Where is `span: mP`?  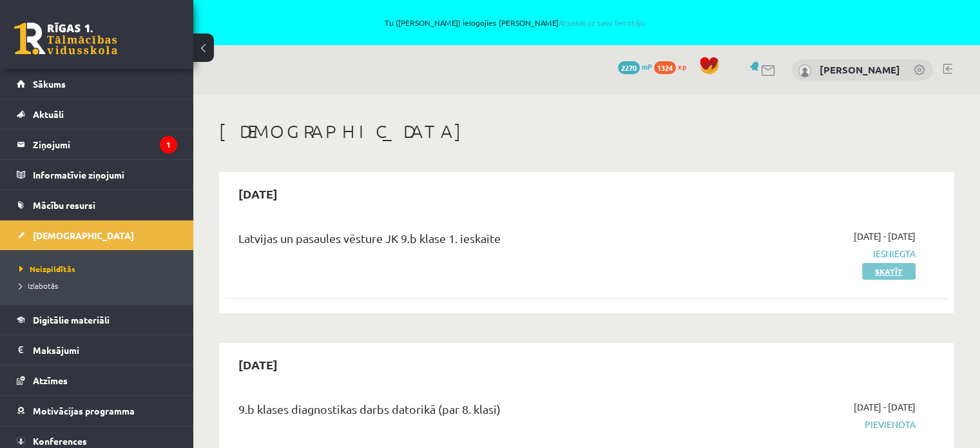 span: mP is located at coordinates (647, 66).